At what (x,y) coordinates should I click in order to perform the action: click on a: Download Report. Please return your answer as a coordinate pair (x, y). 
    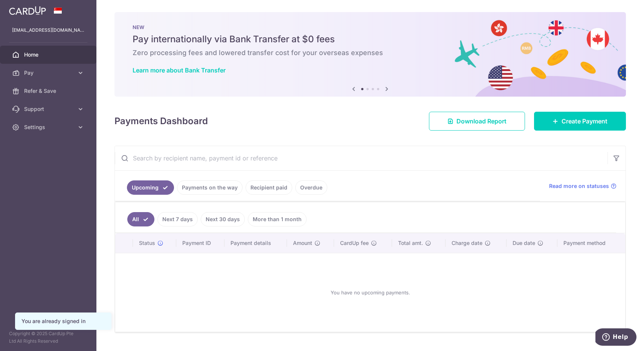
    Looking at the image, I should click on (477, 121).